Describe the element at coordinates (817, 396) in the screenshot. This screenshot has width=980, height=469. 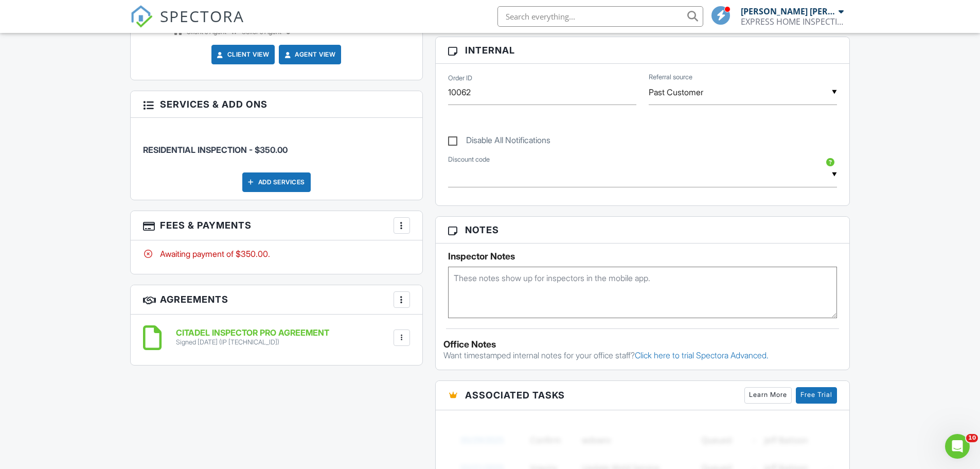
I see `a: Free Trial` at that location.